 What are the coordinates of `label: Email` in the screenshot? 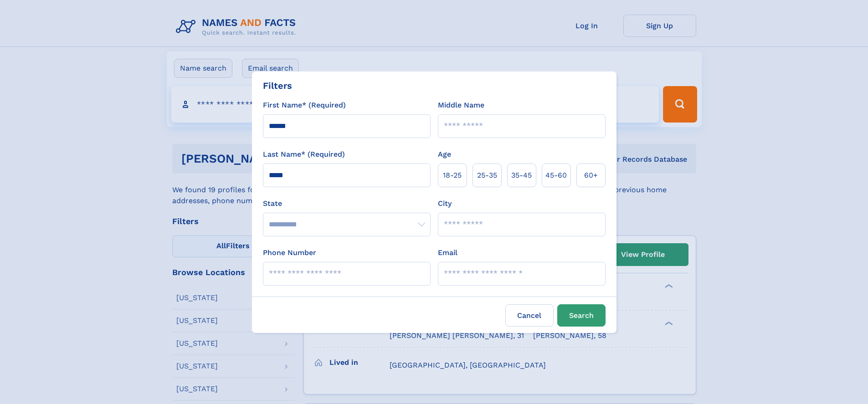 It's located at (447, 253).